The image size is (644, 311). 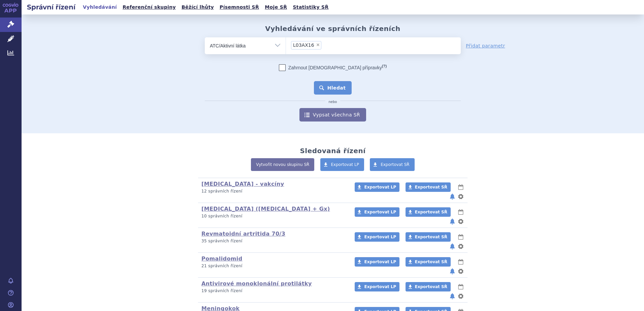 What do you see at coordinates (485, 46) in the screenshot?
I see `a: Přidat parametr` at bounding box center [485, 46].